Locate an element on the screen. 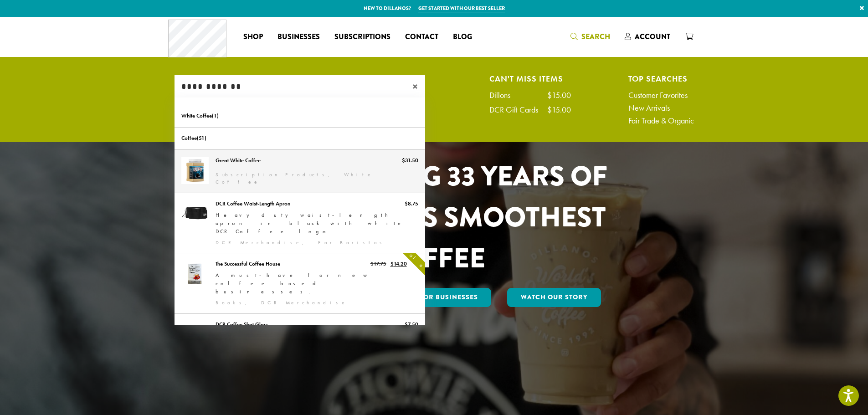 The width and height of the screenshot is (868, 415). h4: Top Searches is located at coordinates (661, 78).